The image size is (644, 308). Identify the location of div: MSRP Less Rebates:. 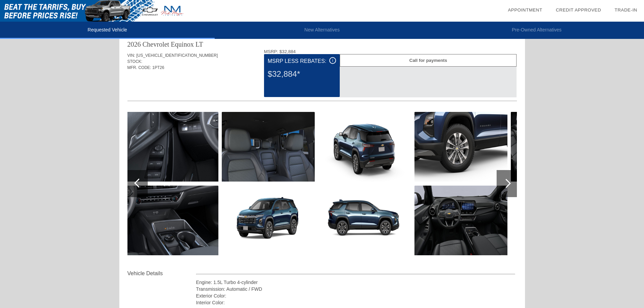
(302, 61).